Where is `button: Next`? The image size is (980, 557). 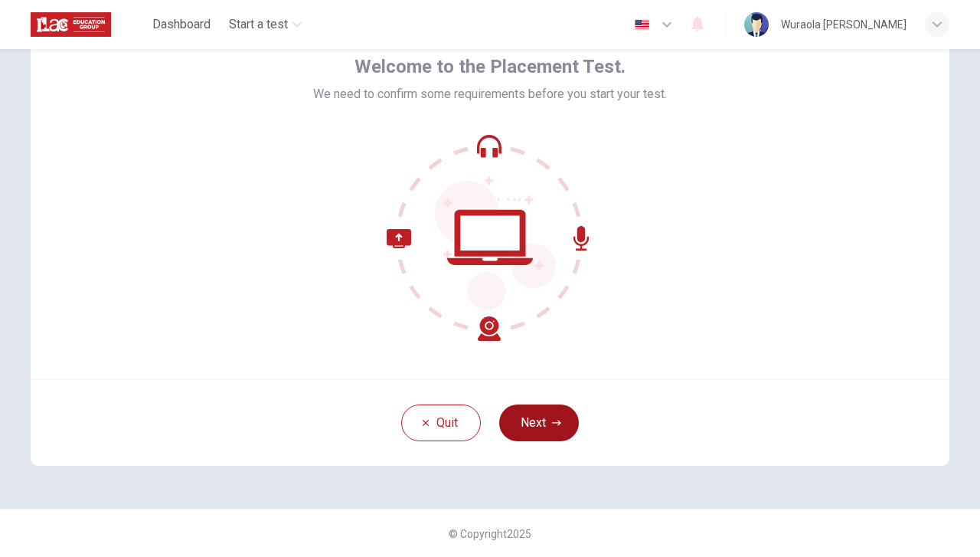 button: Next is located at coordinates (539, 423).